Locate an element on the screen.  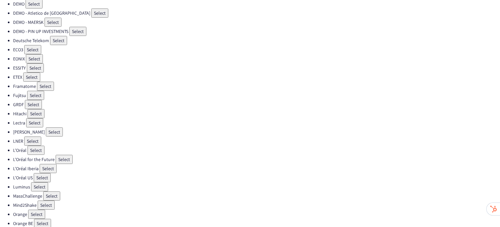
li: Framatome is located at coordinates (257, 86).